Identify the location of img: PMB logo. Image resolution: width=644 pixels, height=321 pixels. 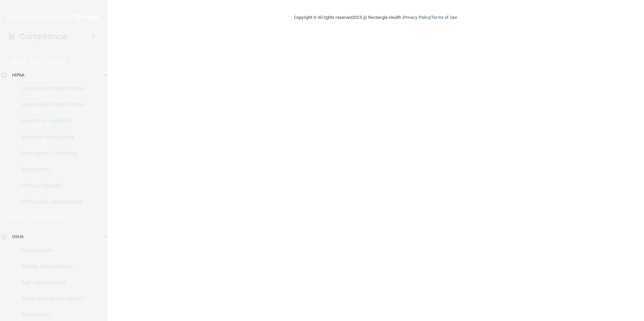
(54, 17).